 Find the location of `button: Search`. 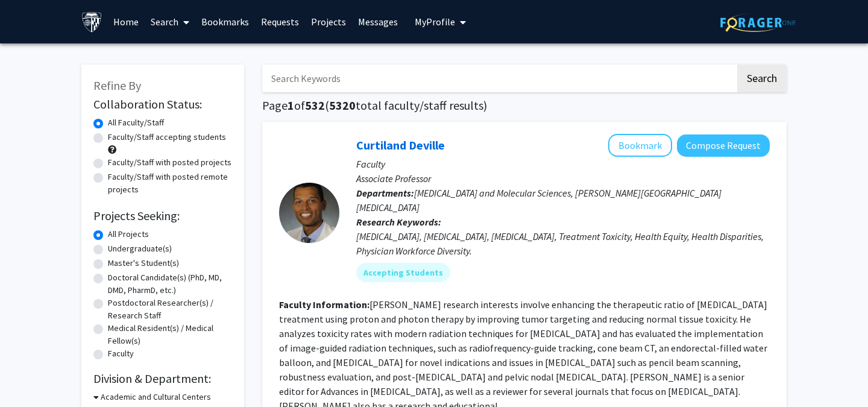

button: Search is located at coordinates (762, 78).